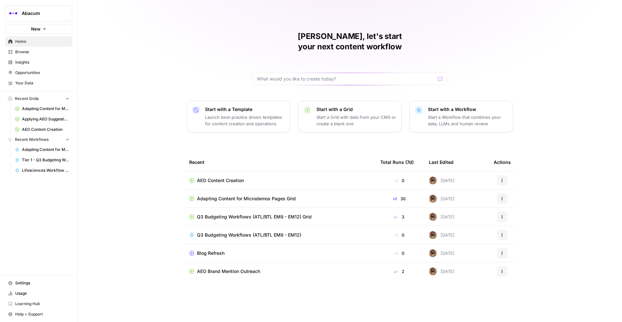  What do you see at coordinates (46, 149) in the screenshot?
I see `span: Adapting Content for Microdemos Pages` at bounding box center [46, 149].